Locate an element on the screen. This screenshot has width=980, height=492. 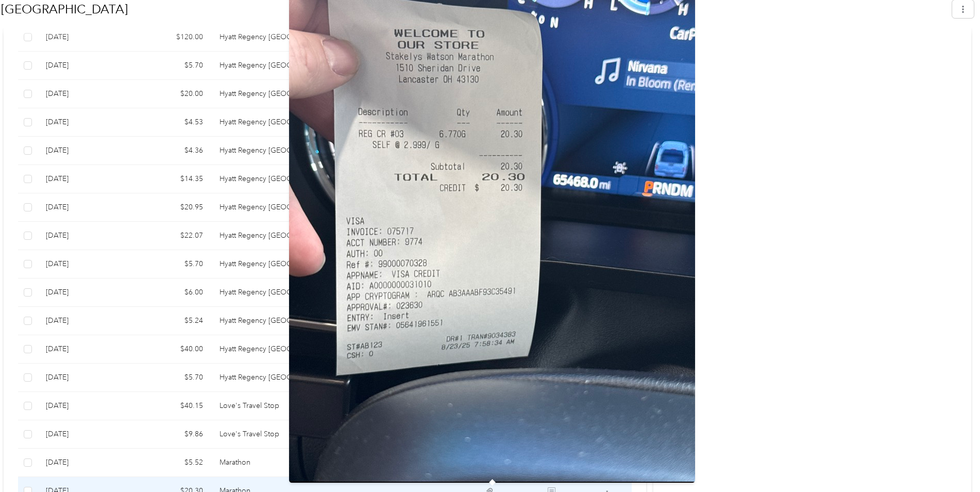
td: $22.07 is located at coordinates (171, 236).